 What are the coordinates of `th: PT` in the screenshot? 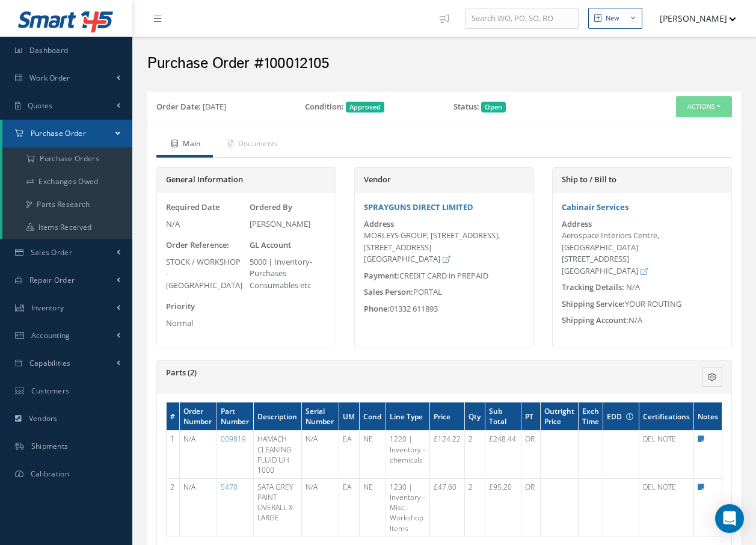 It's located at (531, 416).